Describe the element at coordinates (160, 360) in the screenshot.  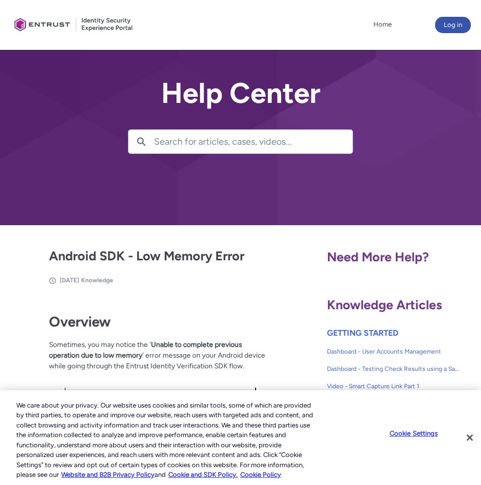
I see `p: Sometimes, you may notice the ' ' error message on your Android device while going through the En...` at that location.